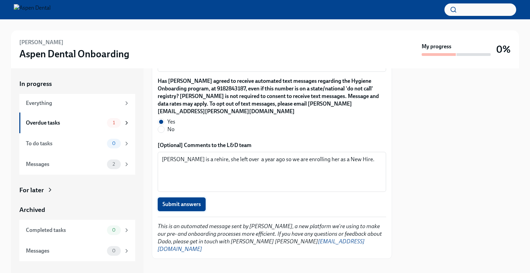  I want to click on a: Archived, so click(77, 210).